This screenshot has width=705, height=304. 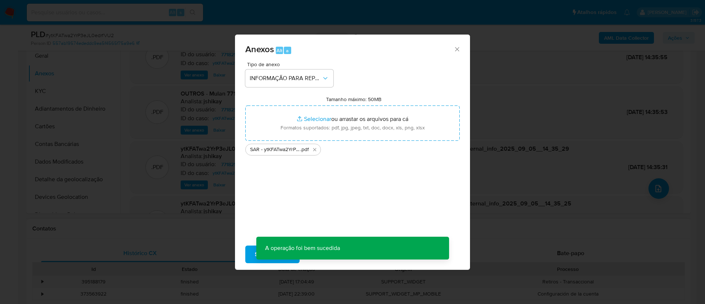 I want to click on button: Fechar, so click(x=457, y=49).